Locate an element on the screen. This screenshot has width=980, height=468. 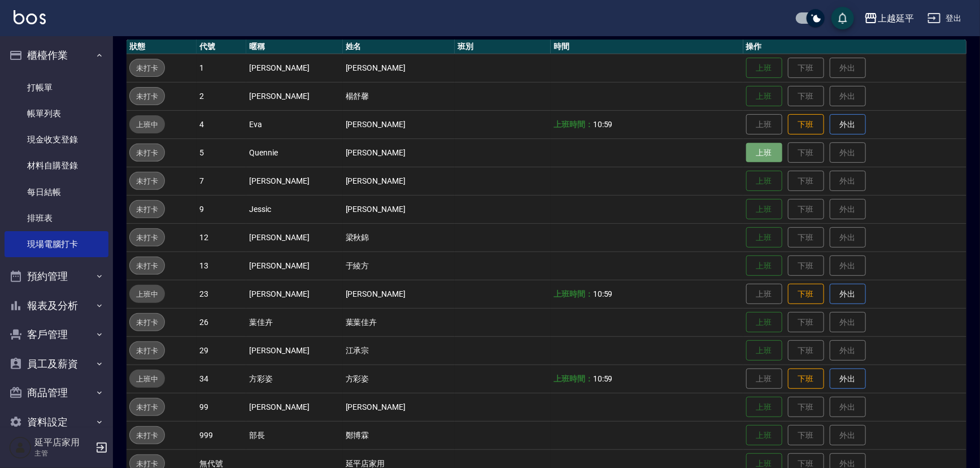
img: Person is located at coordinates (20, 448).